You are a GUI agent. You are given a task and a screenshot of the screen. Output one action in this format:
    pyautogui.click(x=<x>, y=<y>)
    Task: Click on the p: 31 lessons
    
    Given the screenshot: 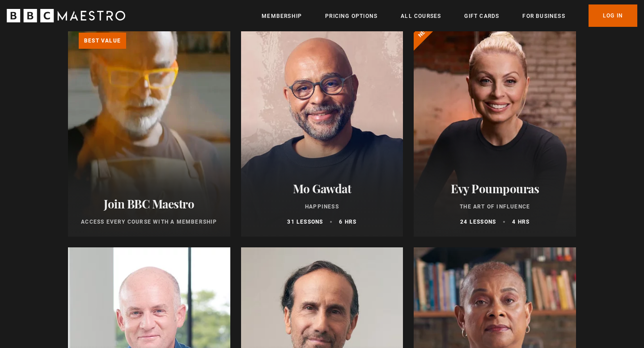 What is the action you would take?
    pyautogui.click(x=305, y=222)
    